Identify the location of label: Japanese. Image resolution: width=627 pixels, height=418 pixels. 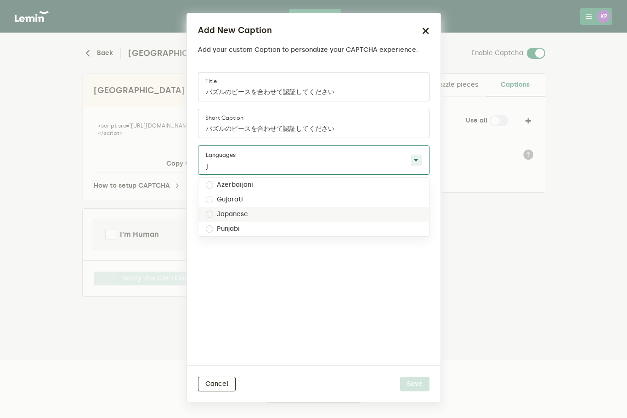
(232, 214).